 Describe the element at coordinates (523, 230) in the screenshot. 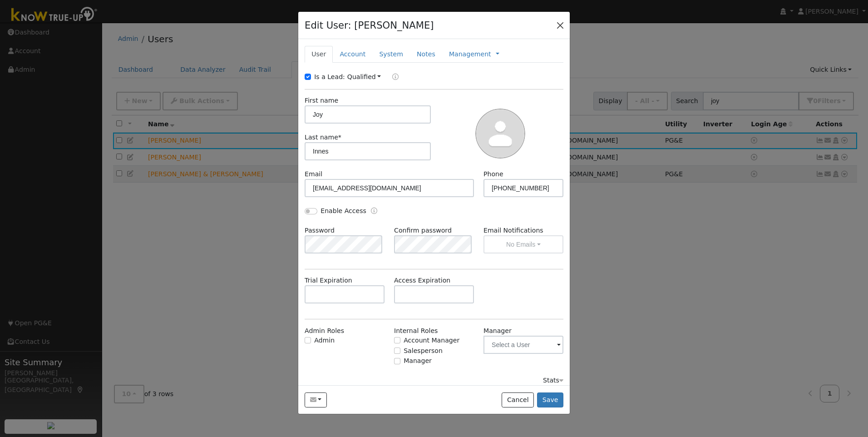

I see `label: Email Notifications` at that location.